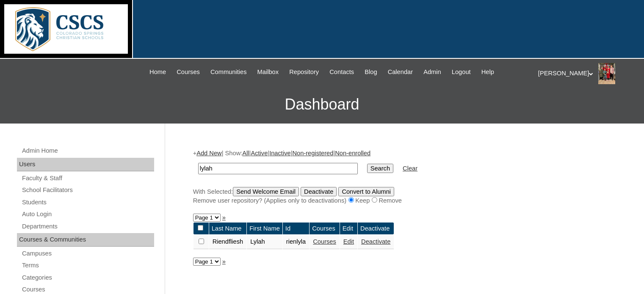  I want to click on a: Repository, so click(304, 72).